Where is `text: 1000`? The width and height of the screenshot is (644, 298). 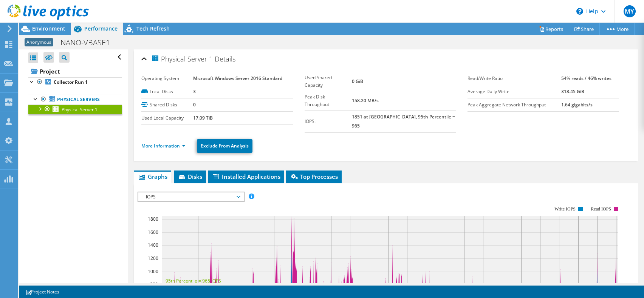 text: 1000 is located at coordinates (153, 271).